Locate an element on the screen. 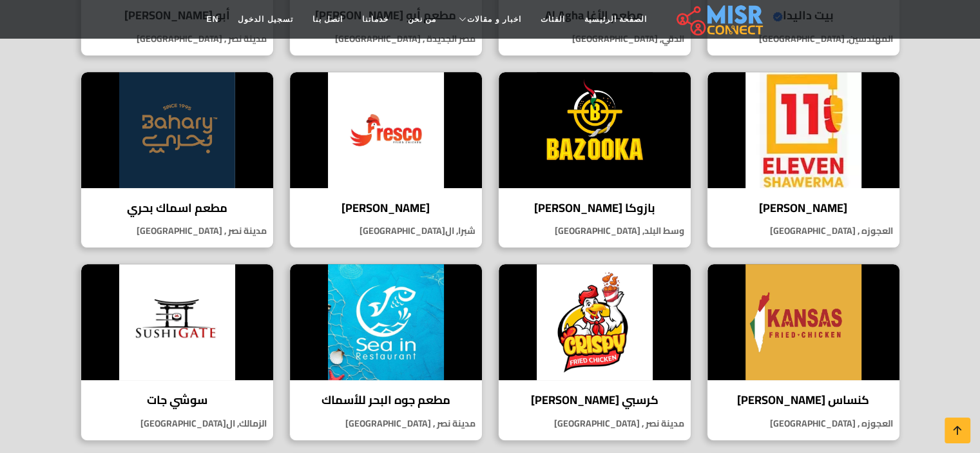 Image resolution: width=980 pixels, height=453 pixels. h4: سوشي جات is located at coordinates (177, 400).